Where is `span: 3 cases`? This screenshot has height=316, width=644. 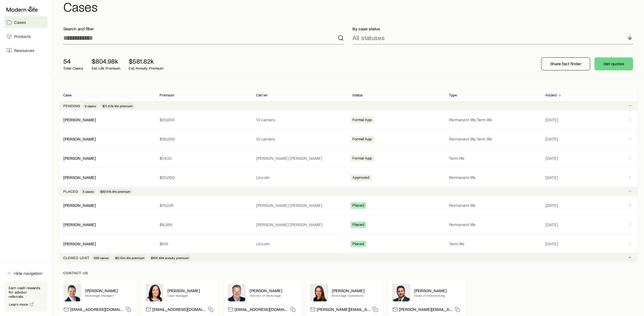
span: 3 cases is located at coordinates (88, 191).